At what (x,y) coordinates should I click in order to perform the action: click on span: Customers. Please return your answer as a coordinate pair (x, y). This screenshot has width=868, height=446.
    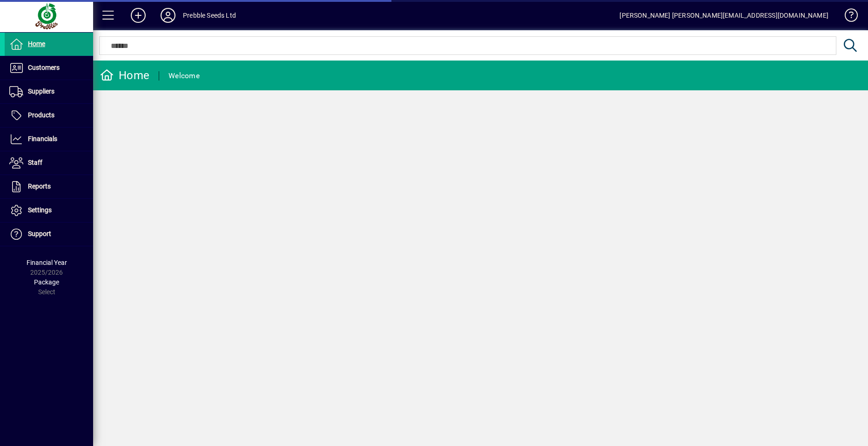
    Looking at the image, I should click on (44, 67).